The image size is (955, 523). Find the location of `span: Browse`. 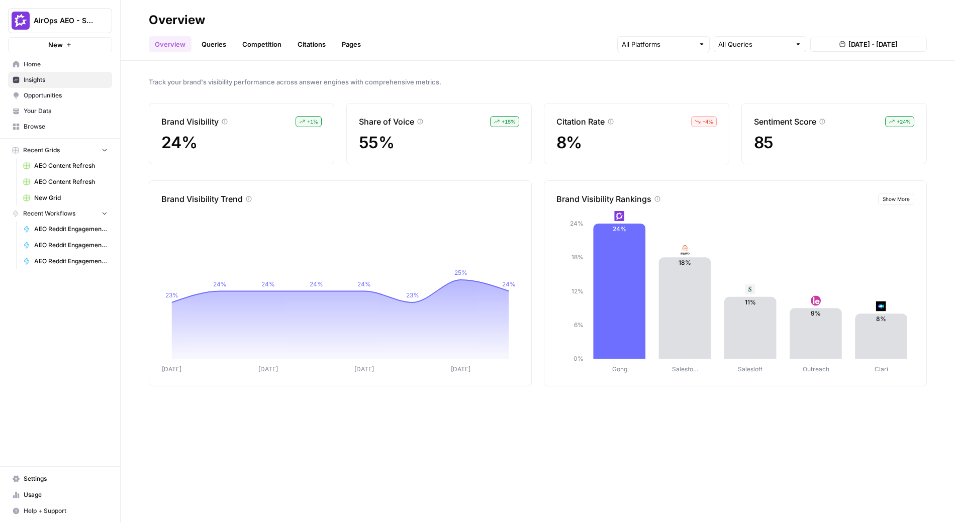

span: Browse is located at coordinates (65, 127).